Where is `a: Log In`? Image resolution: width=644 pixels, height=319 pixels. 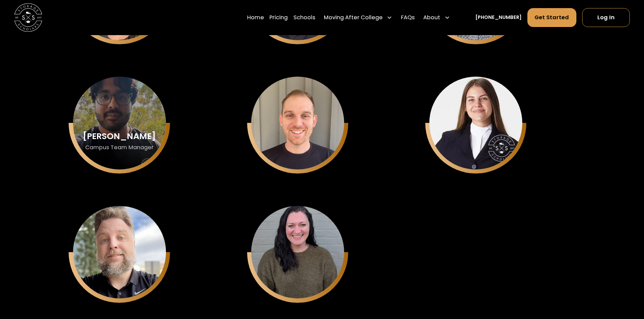 a: Log In is located at coordinates (606, 17).